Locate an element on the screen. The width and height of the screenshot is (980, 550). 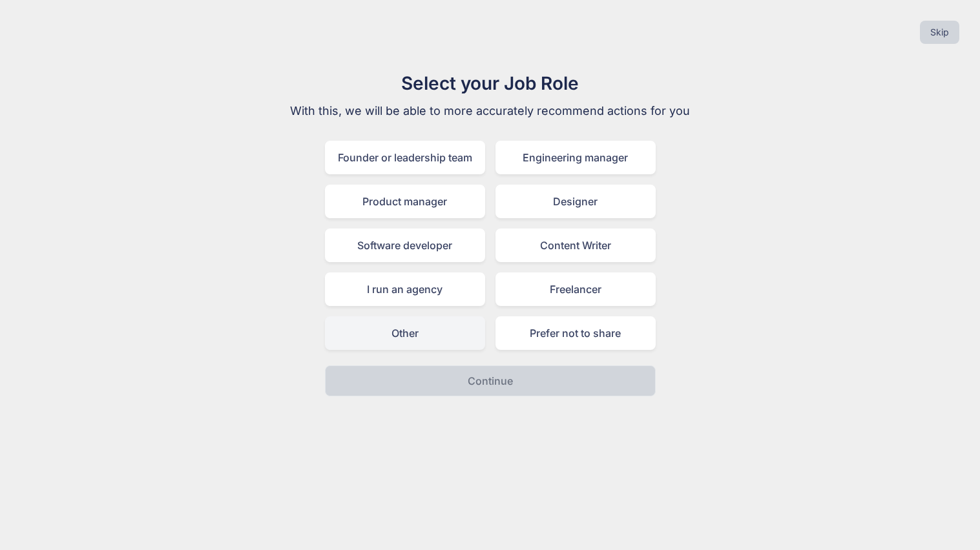
div: Designer is located at coordinates (575, 201).